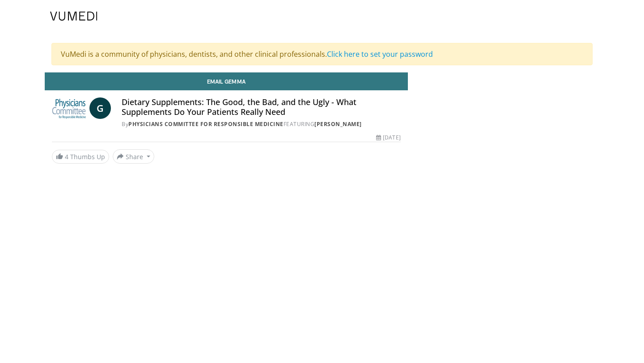  Describe the element at coordinates (133, 157) in the screenshot. I see `button: Share` at that location.